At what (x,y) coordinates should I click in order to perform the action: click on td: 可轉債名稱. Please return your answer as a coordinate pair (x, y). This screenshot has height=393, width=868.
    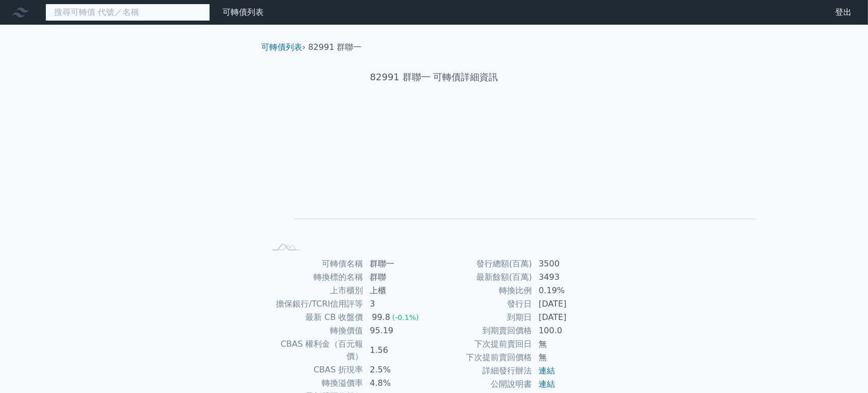
    Looking at the image, I should click on (314, 264).